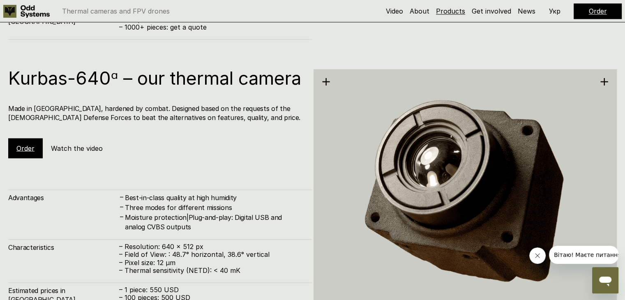 The image size is (625, 300). I want to click on p: Thermal cameras and FPV drones, so click(116, 11).